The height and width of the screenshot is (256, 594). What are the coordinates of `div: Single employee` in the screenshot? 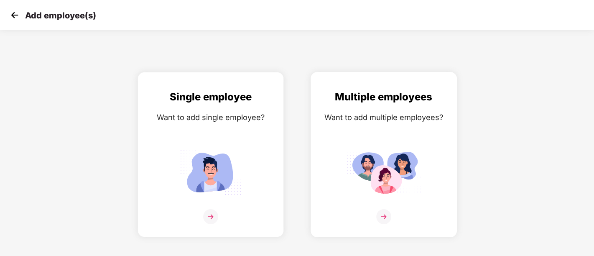 It's located at (211, 97).